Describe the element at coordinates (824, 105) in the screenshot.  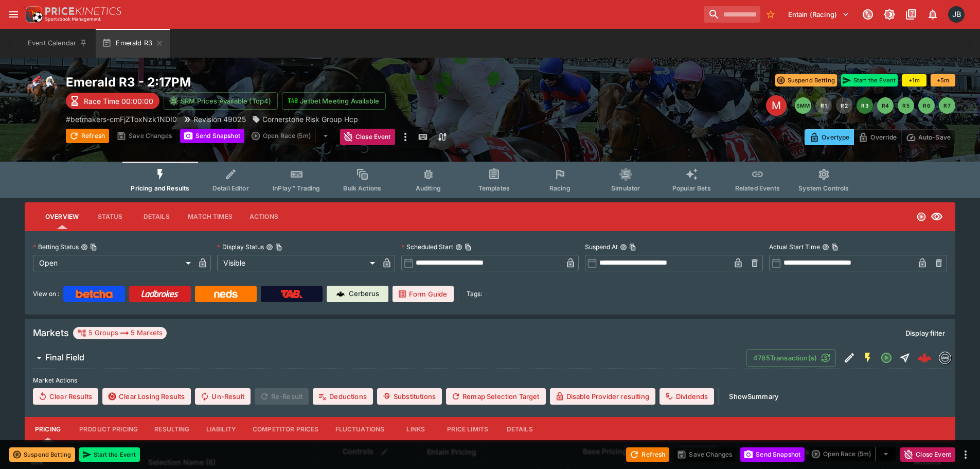
I see `button: R1` at that location.